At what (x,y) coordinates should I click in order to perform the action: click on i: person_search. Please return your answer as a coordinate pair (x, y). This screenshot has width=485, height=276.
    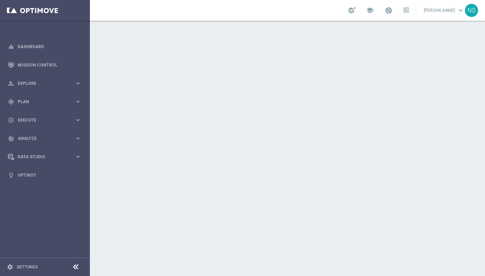
    Looking at the image, I should click on (11, 83).